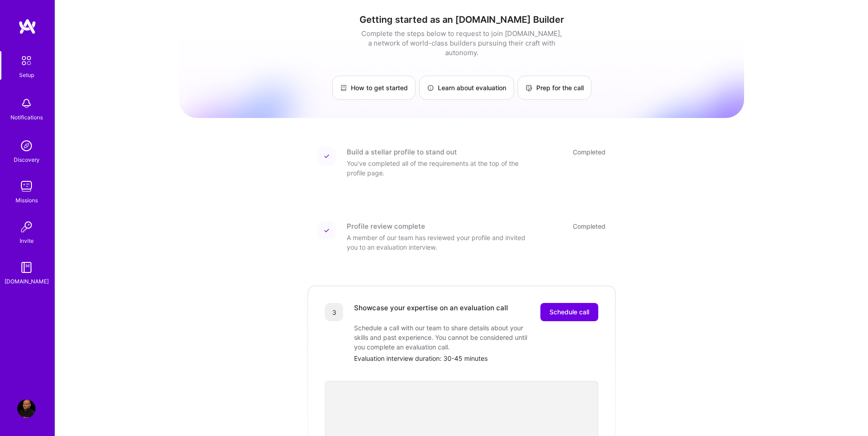 The height and width of the screenshot is (436, 868). I want to click on div: 3, so click(334, 312).